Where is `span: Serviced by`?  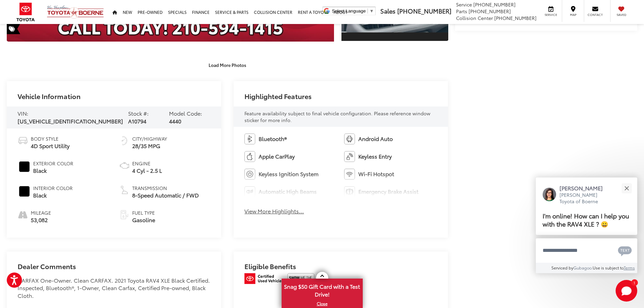
span: Serviced by is located at coordinates (562, 267).